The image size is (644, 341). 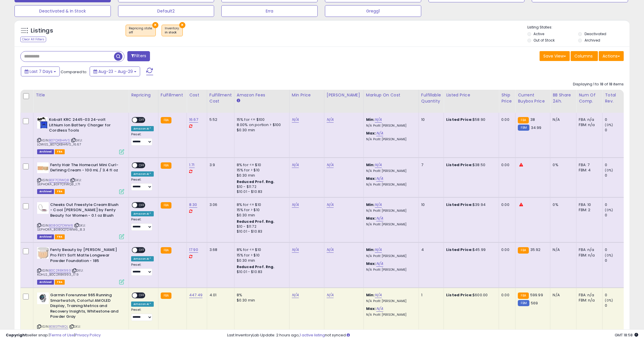 I want to click on span: 599.99, so click(x=537, y=294).